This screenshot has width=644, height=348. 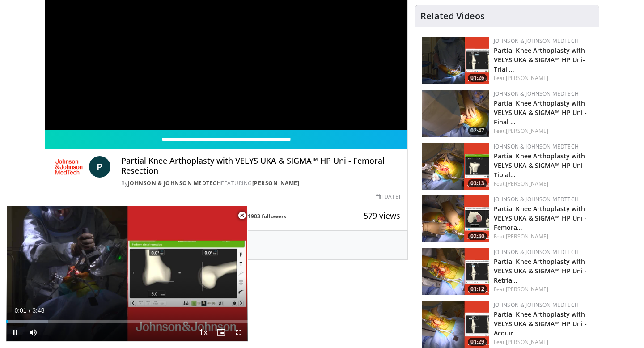 I want to click on a: Partial Knee Arthoplasty with VELYS UKA & SIGMA™ HP Uni - Retria…, so click(x=540, y=271).